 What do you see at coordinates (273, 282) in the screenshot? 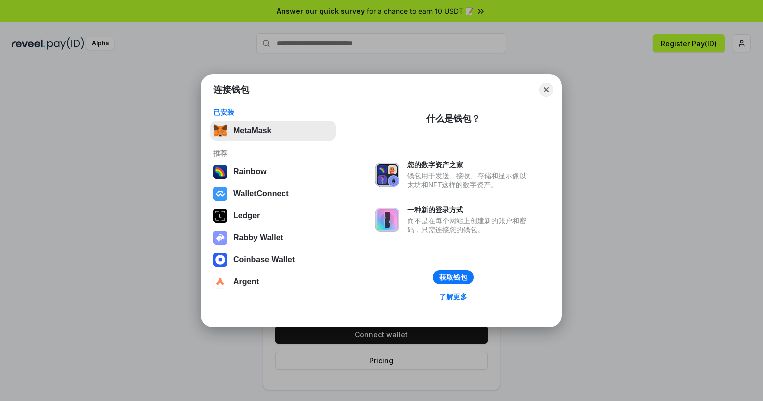
I see `button: Argent` at bounding box center [273, 282].